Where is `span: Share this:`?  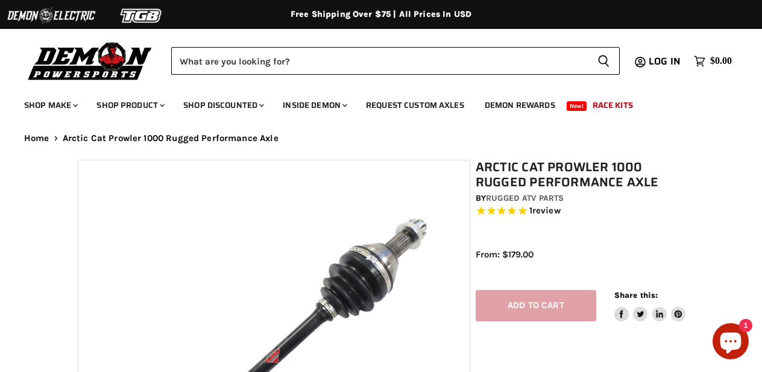 span: Share this: is located at coordinates (636, 295).